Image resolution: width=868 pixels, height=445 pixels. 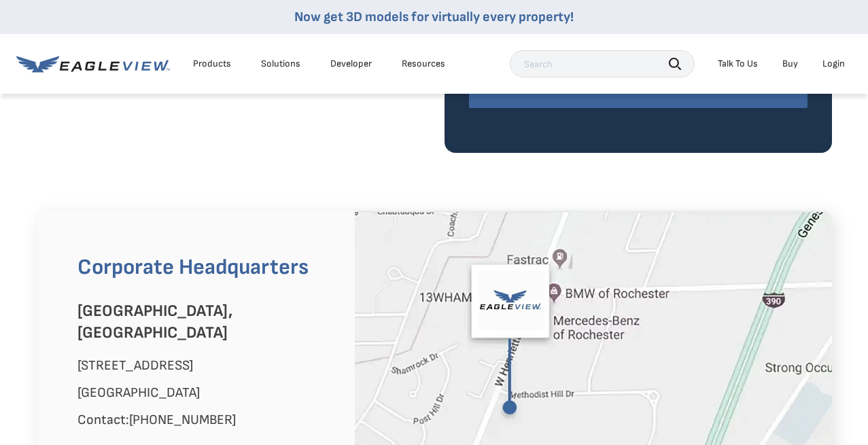 I want to click on div: Talk To Us, so click(x=738, y=64).